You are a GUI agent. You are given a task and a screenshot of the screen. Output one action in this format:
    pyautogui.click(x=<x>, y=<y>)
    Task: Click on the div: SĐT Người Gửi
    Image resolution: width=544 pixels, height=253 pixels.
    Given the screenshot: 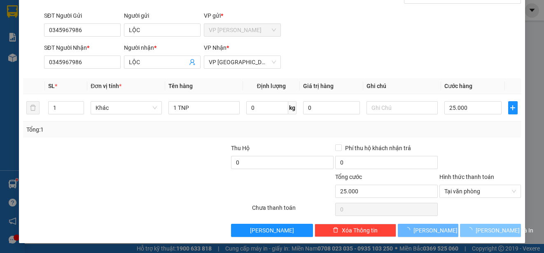 What is the action you would take?
    pyautogui.click(x=82, y=16)
    